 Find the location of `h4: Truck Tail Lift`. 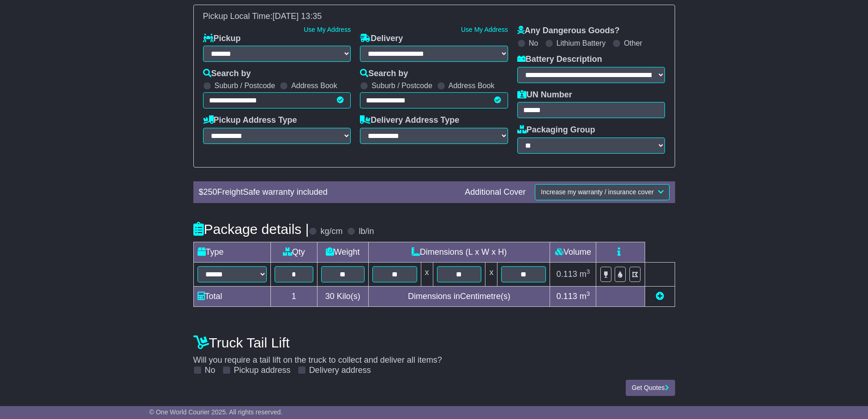

h4: Truck Tail Lift is located at coordinates (434, 342).